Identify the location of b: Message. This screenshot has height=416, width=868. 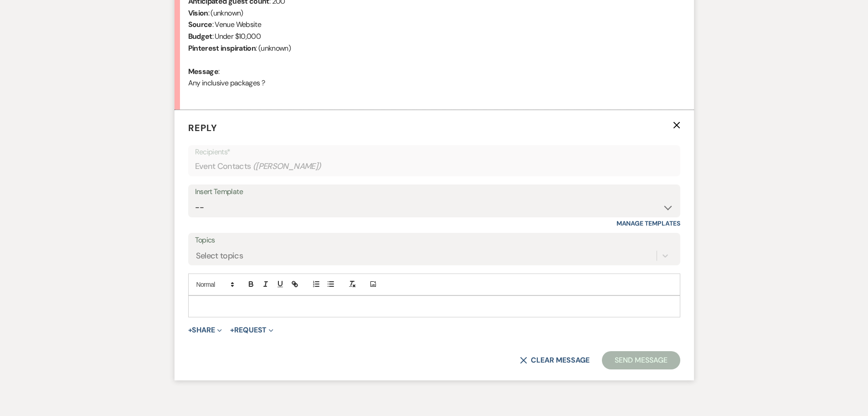
(203, 71).